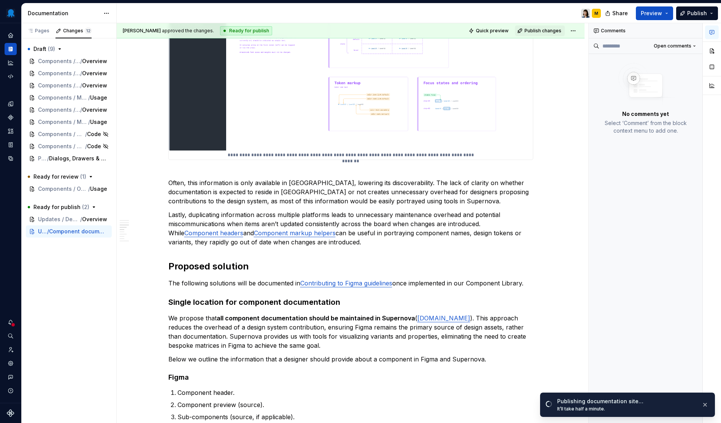  What do you see at coordinates (11, 413) in the screenshot?
I see `svg: Supernova Logo` at bounding box center [11, 413].